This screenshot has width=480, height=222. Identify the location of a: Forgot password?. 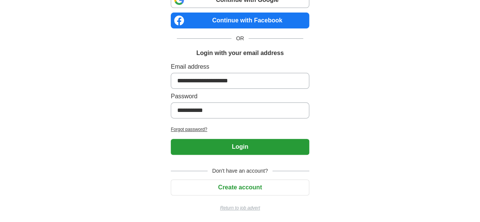
(240, 129).